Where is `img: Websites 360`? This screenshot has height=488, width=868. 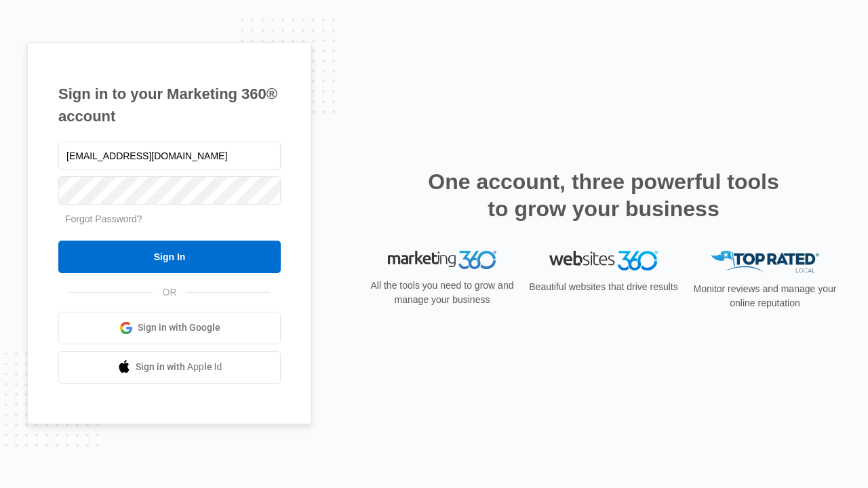
img: Websites 360 is located at coordinates (603, 260).